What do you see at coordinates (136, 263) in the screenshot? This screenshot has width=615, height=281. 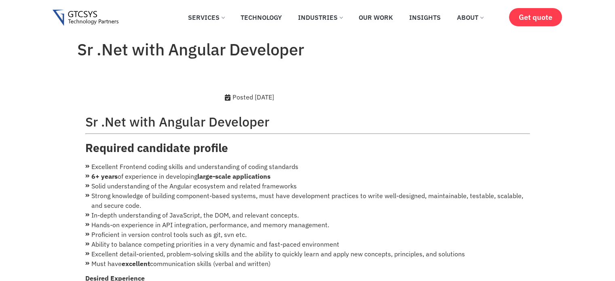 I see `strong: excellent` at bounding box center [136, 263].